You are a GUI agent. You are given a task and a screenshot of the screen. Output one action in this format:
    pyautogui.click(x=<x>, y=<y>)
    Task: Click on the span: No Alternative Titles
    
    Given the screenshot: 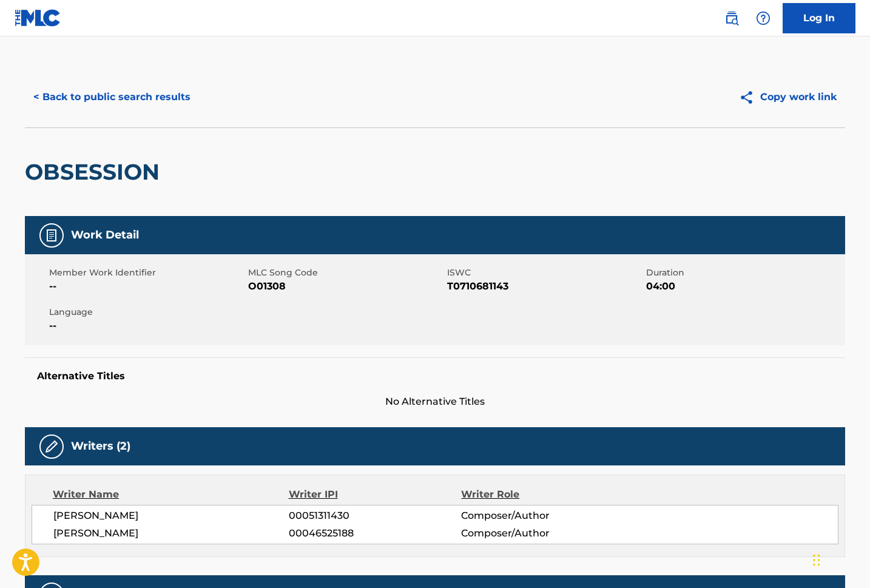 What is the action you would take?
    pyautogui.click(x=435, y=402)
    